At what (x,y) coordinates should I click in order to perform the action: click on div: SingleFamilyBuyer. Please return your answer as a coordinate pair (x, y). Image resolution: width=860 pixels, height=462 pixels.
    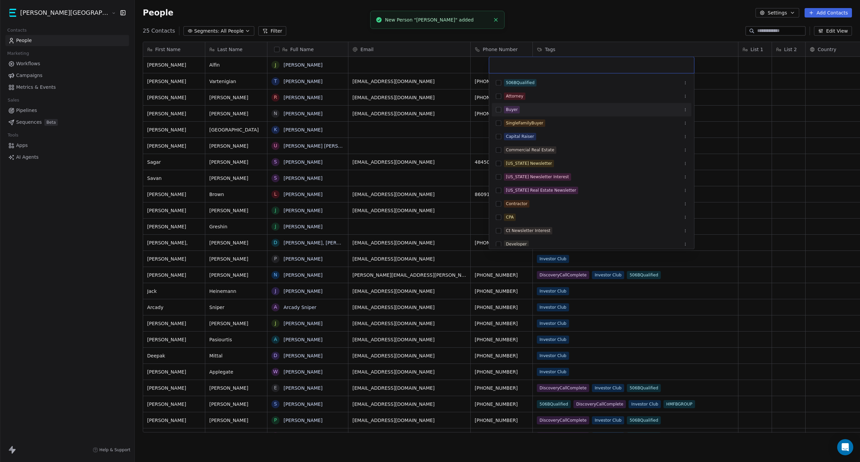
    Looking at the image, I should click on (524, 123).